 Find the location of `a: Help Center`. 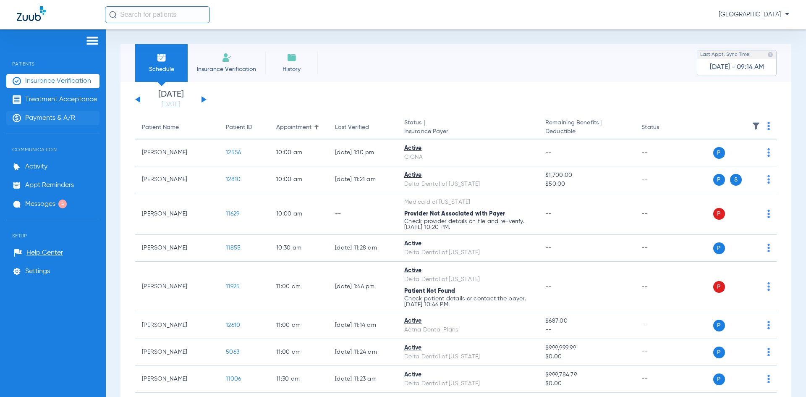

a: Help Center is located at coordinates (38, 253).